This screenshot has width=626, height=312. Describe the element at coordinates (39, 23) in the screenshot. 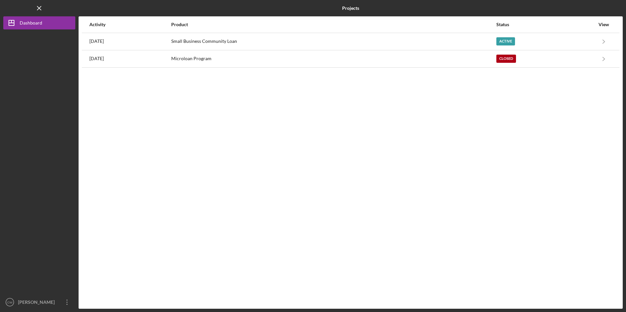

I see `a: Dashboard` at that location.